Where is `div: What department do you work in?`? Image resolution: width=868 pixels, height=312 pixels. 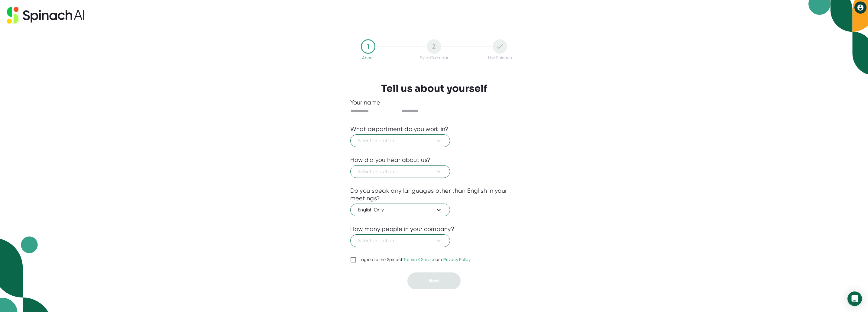 div: What department do you work in? is located at coordinates (399, 129).